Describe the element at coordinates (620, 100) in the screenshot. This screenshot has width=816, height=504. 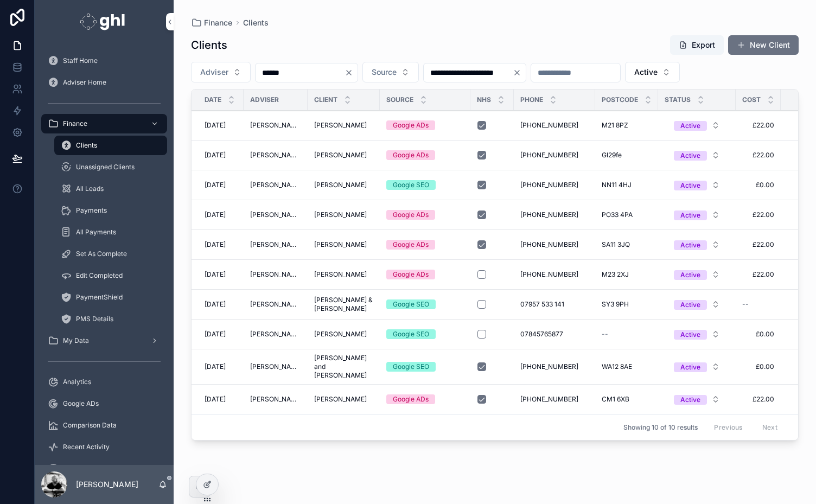
I see `span: Postcode` at that location.